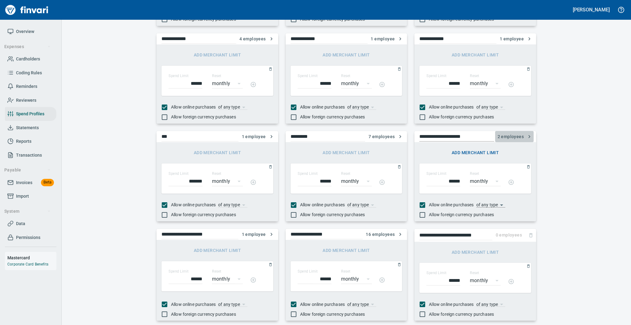 This screenshot has width=631, height=325. What do you see at coordinates (31, 31) in the screenshot?
I see `a: Overview` at bounding box center [31, 31].